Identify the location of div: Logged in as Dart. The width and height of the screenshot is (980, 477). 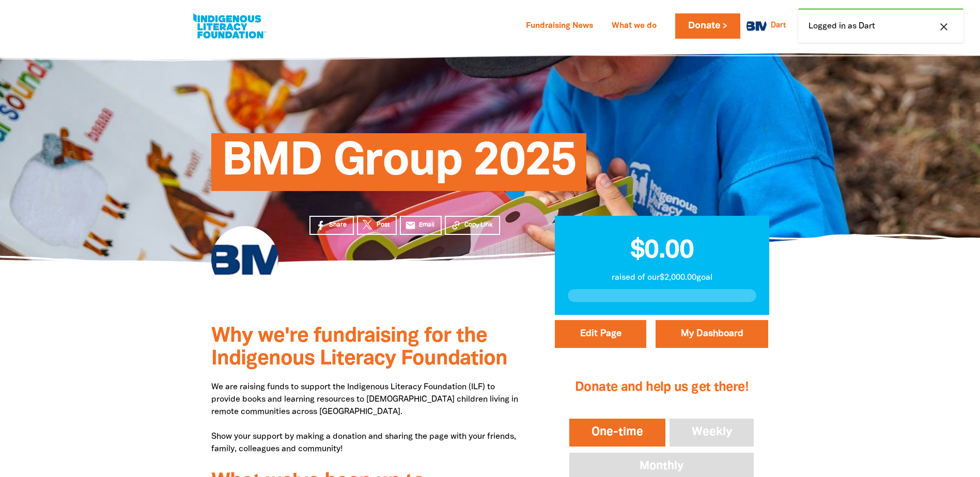
(881, 25).